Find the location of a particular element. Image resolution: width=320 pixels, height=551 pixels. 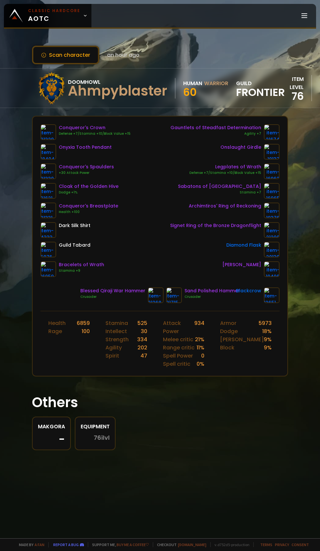

div: Signet Ring of the Bronze Dragonflight is located at coordinates (215, 226).